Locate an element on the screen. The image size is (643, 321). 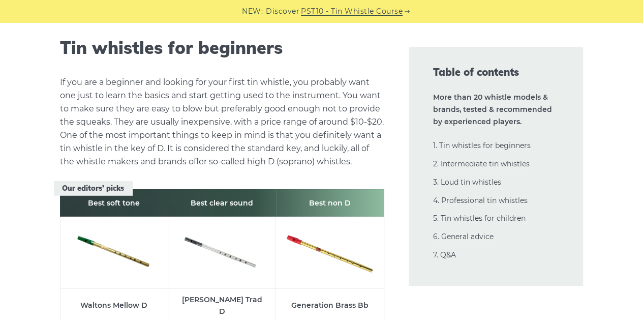
a: 1. Tin whistles for beginners is located at coordinates (482, 145).